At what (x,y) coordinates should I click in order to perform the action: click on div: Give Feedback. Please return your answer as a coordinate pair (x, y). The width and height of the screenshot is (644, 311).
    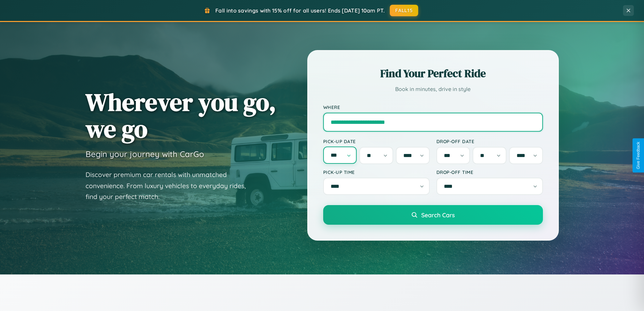
    Looking at the image, I should click on (638, 155).